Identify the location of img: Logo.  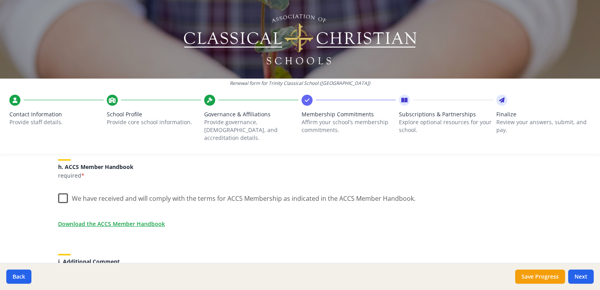
(300, 39).